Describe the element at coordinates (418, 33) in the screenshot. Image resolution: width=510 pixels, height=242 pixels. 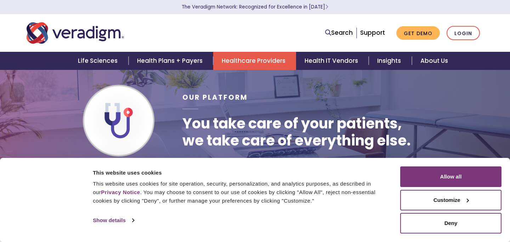
I see `a: Get Demo` at that location.